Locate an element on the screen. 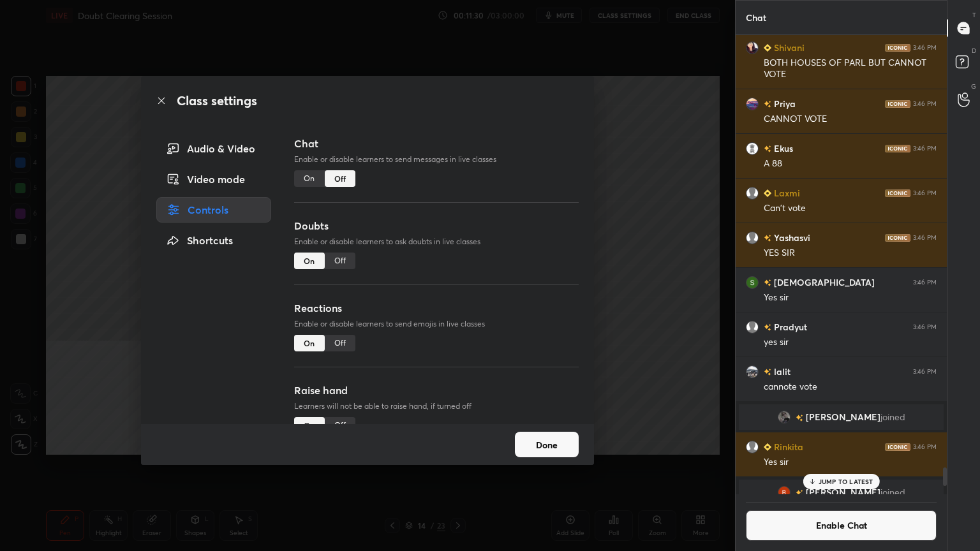  p: Enable or disable learners to ask doubts in live classes is located at coordinates (436, 241).